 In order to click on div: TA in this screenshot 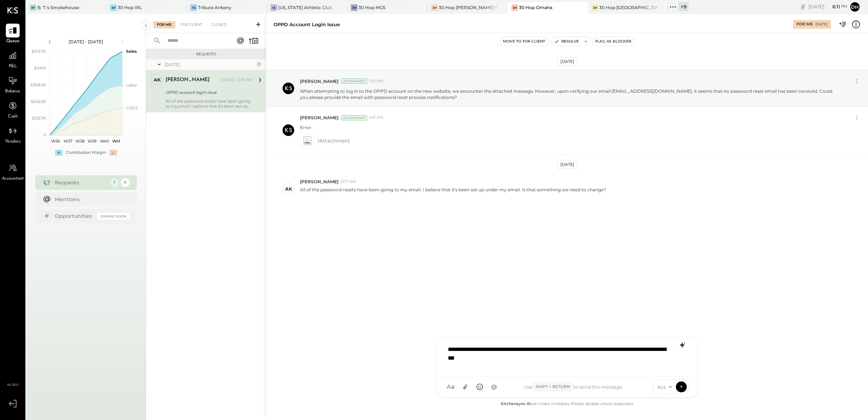, I will do `click(193, 7)`.